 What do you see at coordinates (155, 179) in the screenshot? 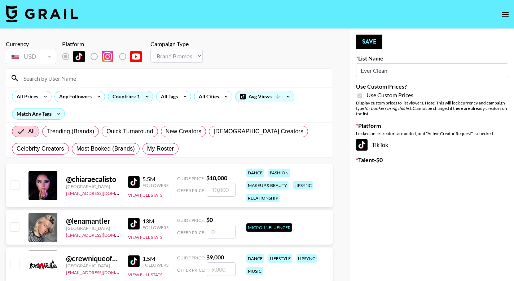
I see `div: 5.5M` at bounding box center [155, 179].